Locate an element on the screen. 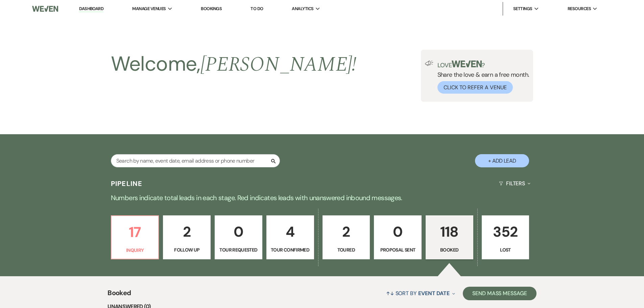  a: 0Proposal Sent is located at coordinates (398, 237).